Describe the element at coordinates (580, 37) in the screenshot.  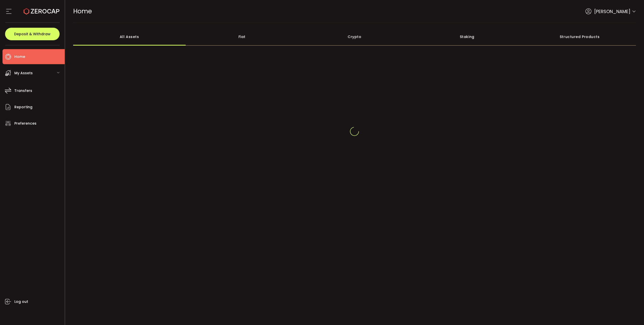
I see `div: Structured Products` at that location.